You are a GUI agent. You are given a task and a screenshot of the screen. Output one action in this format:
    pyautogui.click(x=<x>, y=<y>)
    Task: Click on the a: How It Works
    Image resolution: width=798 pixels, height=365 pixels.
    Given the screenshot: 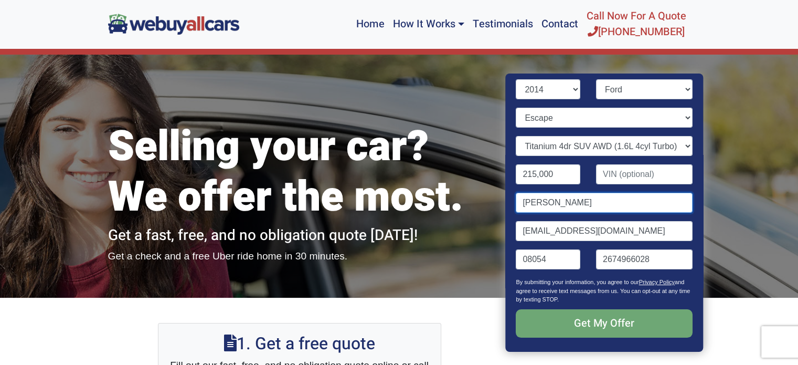 What is the action you would take?
    pyautogui.click(x=428, y=24)
    